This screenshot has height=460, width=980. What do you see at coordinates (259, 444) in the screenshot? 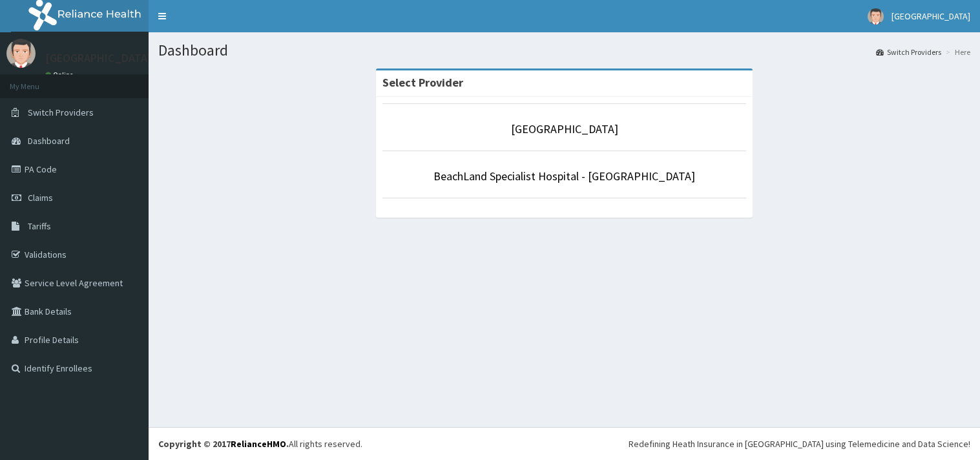
I see `a: RelianceHMO` at bounding box center [259, 444].